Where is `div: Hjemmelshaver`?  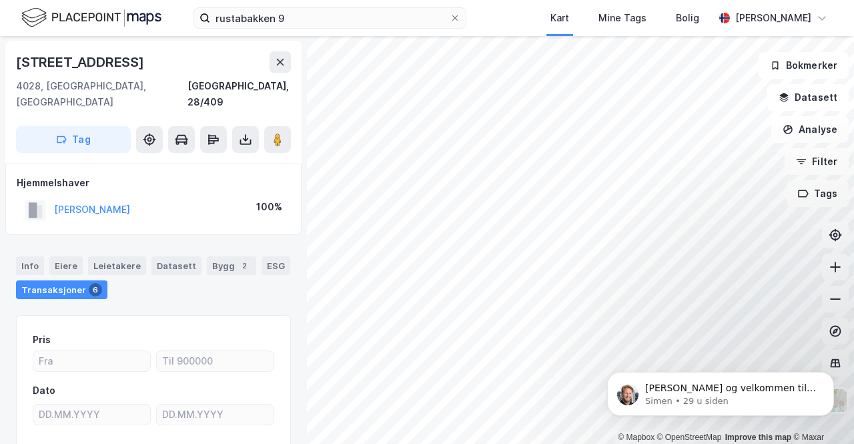 div: Hjemmelshaver is located at coordinates (154, 183).